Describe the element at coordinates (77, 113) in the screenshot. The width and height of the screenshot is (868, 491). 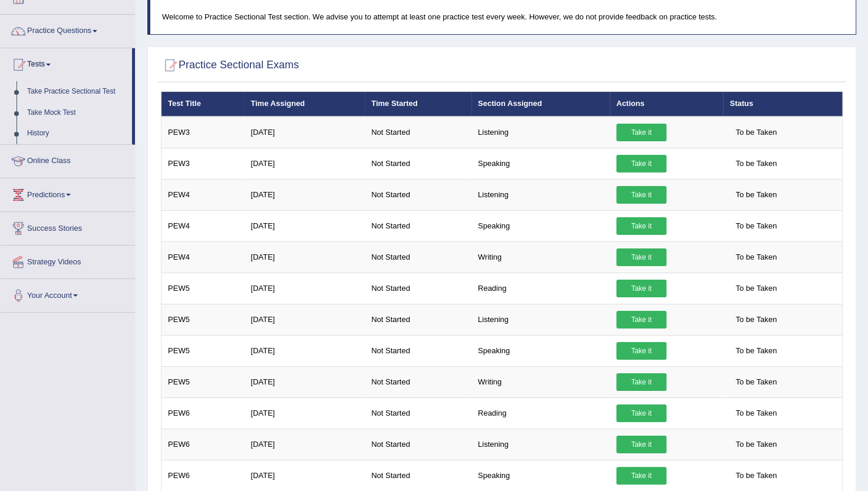
I see `a: Take Mock Test` at that location.